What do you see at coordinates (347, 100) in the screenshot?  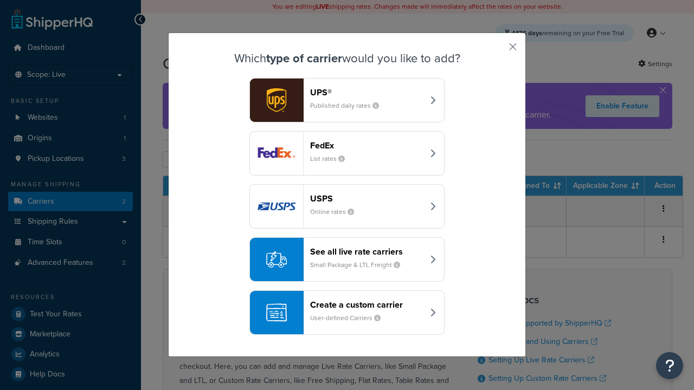 I see `button: ups logoUPS®Published daily rates` at bounding box center [347, 100].